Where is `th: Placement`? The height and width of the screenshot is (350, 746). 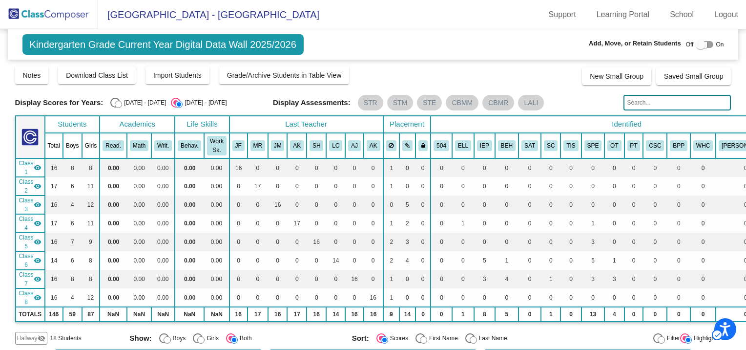 th: Placement is located at coordinates (407, 124).